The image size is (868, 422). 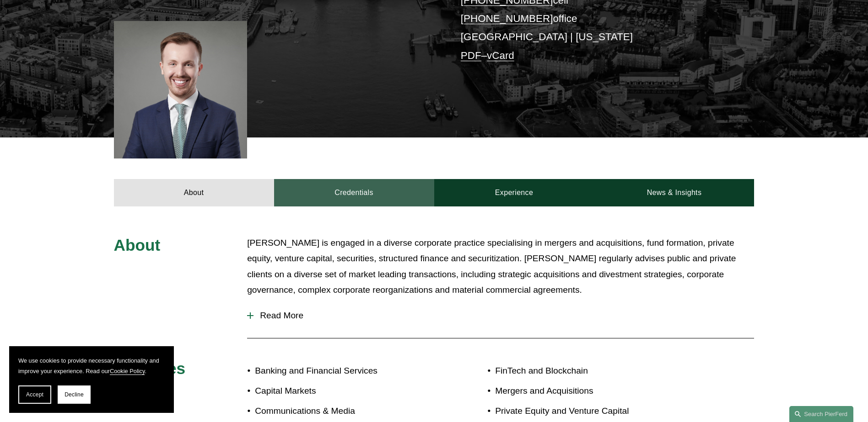 I want to click on span: Decline, so click(x=74, y=395).